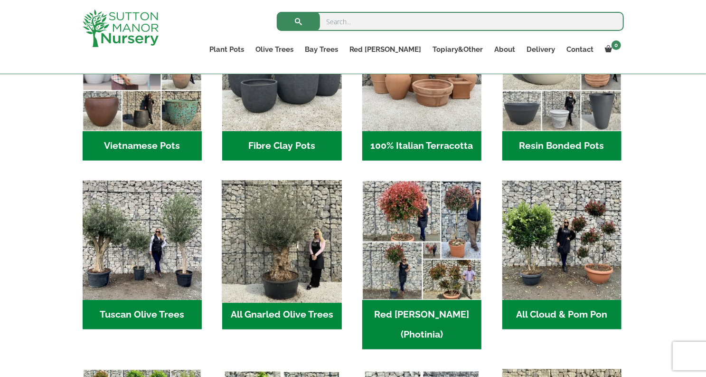 The width and height of the screenshot is (706, 377). Describe the element at coordinates (282, 314) in the screenshot. I see `h2: All Gnarled Olive Trees` at that location.